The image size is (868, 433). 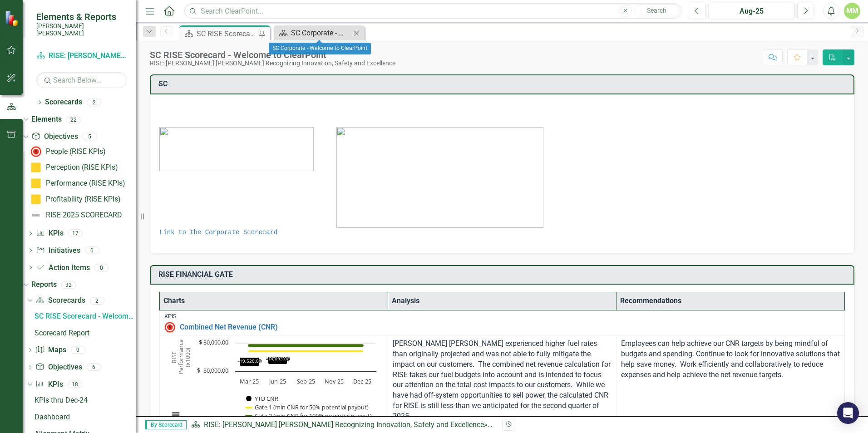 What do you see at coordinates (440, 177) in the screenshot?
I see `img: mceclip0%20v2.jpg` at bounding box center [440, 177].